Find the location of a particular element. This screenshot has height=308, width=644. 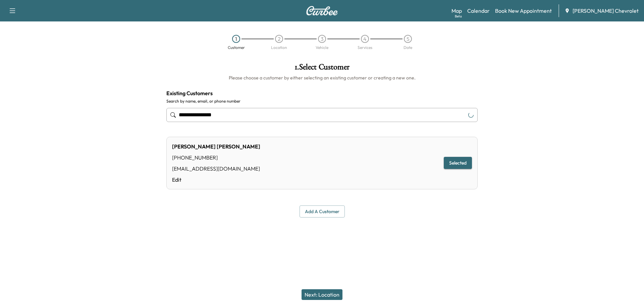

div: Location is located at coordinates (279, 48).